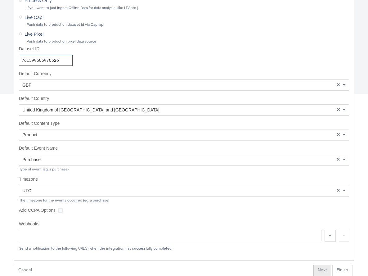  Describe the element at coordinates (188, 41) in the screenshot. I see `div: Push data to production pixel data source` at that location.